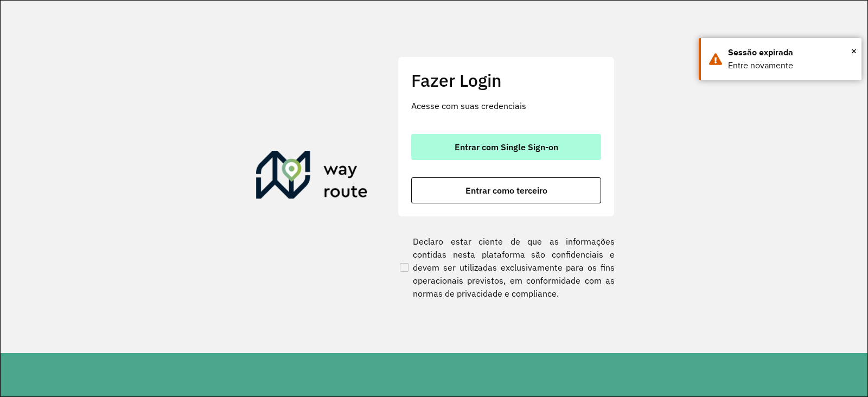 The width and height of the screenshot is (868, 397). I want to click on h2: Fazer Login, so click(506, 80).